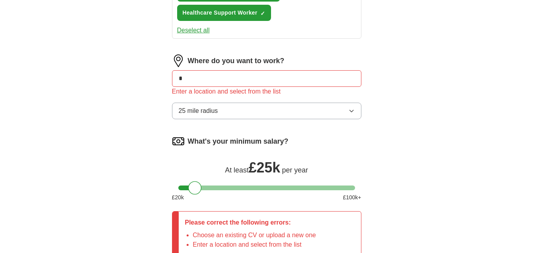 This screenshot has height=253, width=533. What do you see at coordinates (198, 111) in the screenshot?
I see `span: 25 mile radius` at bounding box center [198, 111].